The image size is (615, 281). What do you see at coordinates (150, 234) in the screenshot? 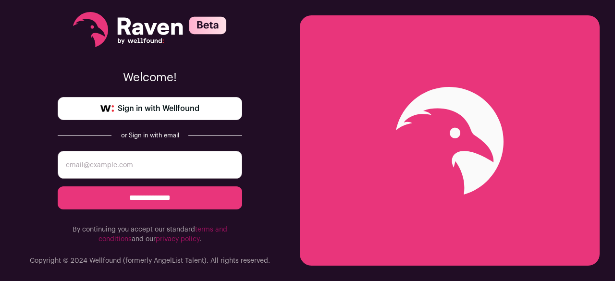
I see `p: By continuing you accept our standard and our .` at bounding box center [150, 234].